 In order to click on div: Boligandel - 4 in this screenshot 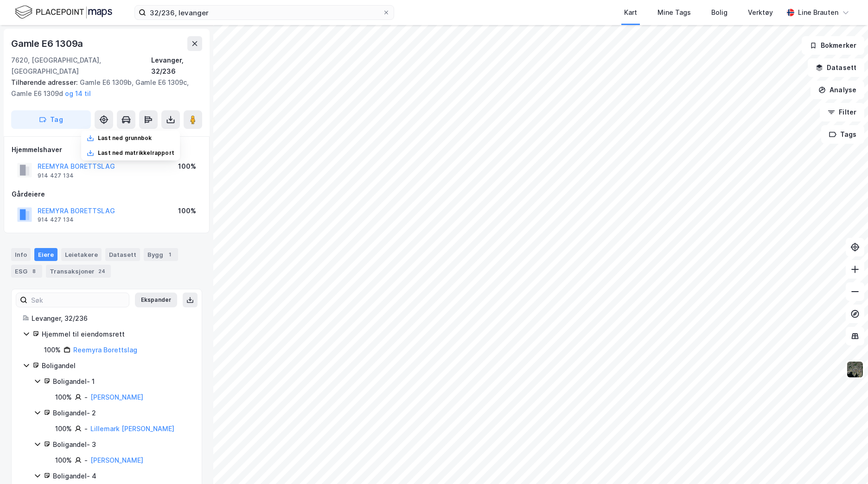, I will do `click(121, 477)`.